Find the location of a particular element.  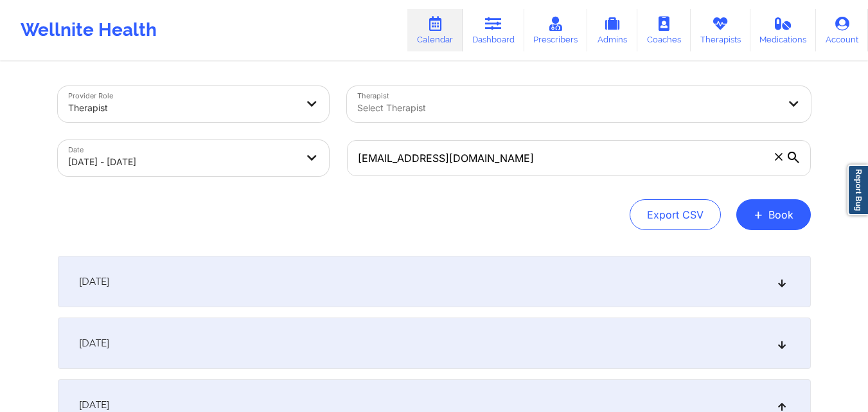

a: Medications is located at coordinates (783, 31).